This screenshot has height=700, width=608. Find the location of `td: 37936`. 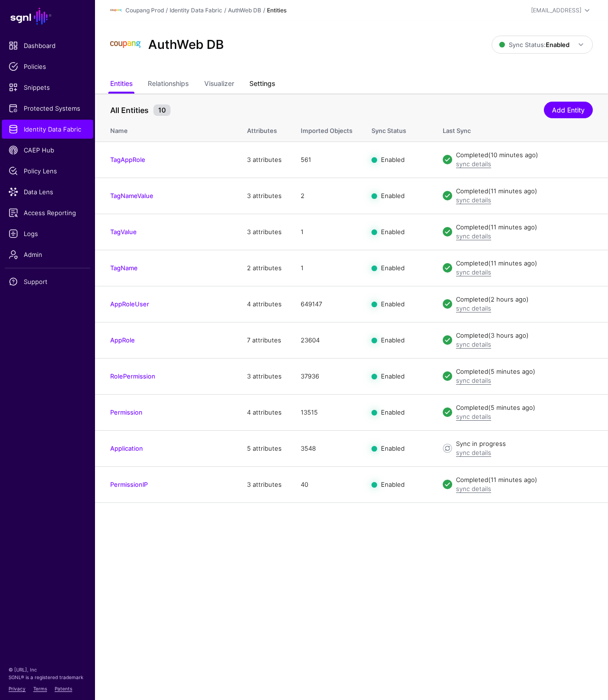

td: 37936 is located at coordinates (326, 376).